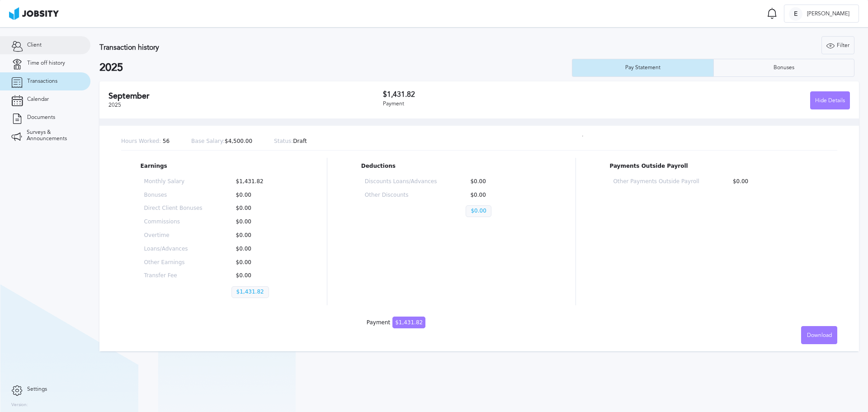  Describe the element at coordinates (221, 141) in the screenshot. I see `p: $4,500.00` at that location.